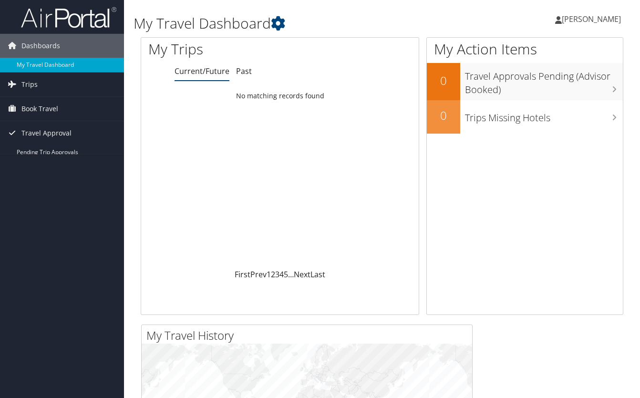  Describe the element at coordinates (525, 117) in the screenshot. I see `a: 0Trips Missing Hotels` at that location.